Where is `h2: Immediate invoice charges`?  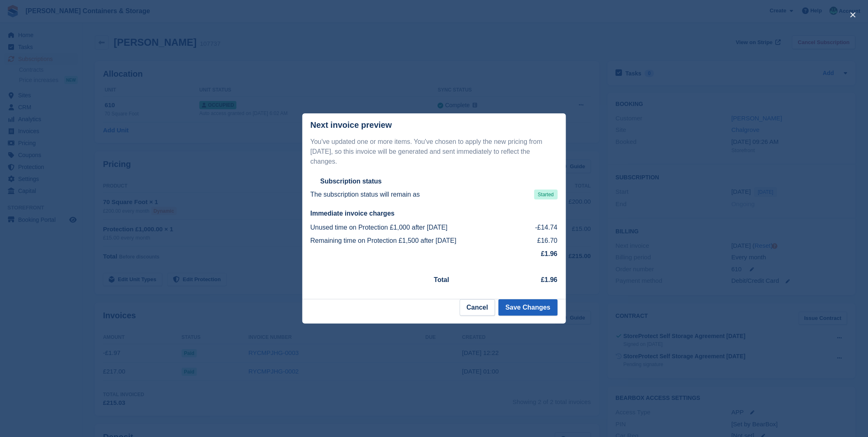
h2: Immediate invoice charges is located at coordinates (434, 214).